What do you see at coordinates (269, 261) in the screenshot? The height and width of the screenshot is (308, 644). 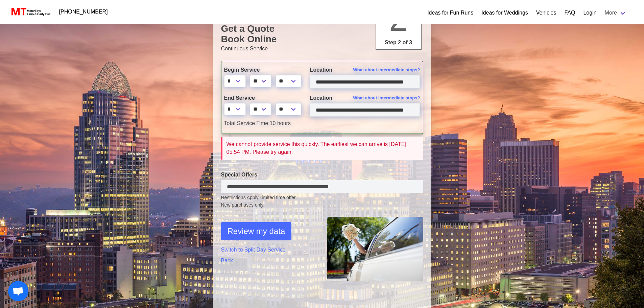 I see `a: Back` at bounding box center [269, 261].